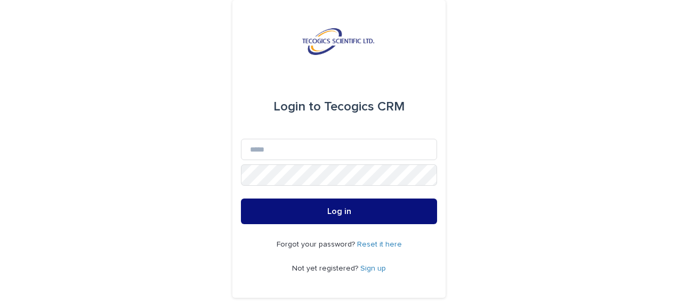 This screenshot has width=678, height=301. What do you see at coordinates (339, 211) in the screenshot?
I see `span: Log in` at bounding box center [339, 211].